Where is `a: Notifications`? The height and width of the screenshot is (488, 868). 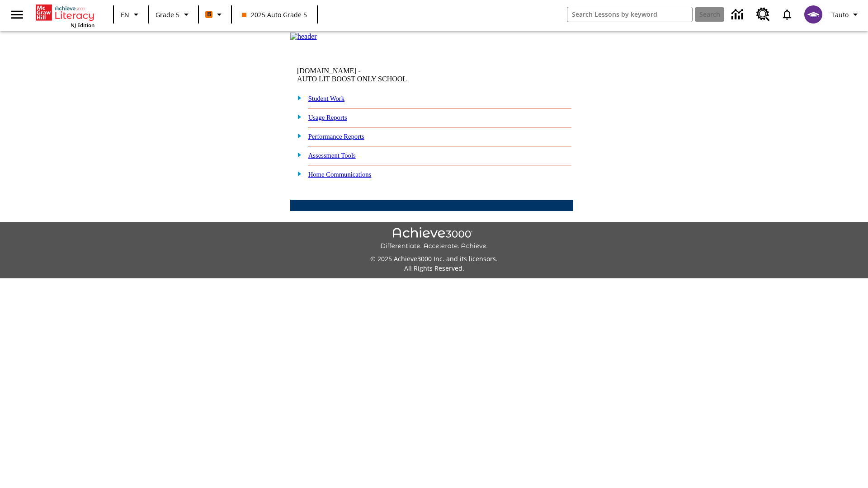 a: Notifications is located at coordinates (787, 14).